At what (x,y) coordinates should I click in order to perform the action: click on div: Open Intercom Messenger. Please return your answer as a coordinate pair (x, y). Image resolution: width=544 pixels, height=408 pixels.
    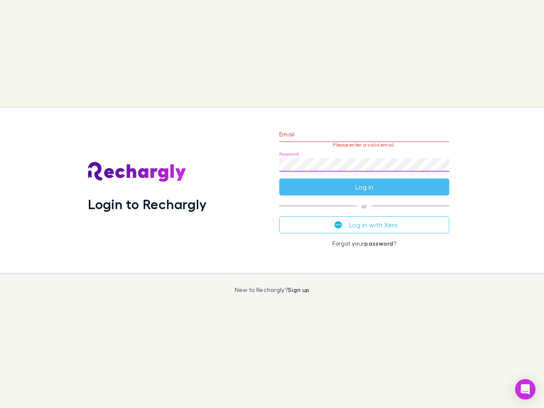
    Looking at the image, I should click on (525, 389).